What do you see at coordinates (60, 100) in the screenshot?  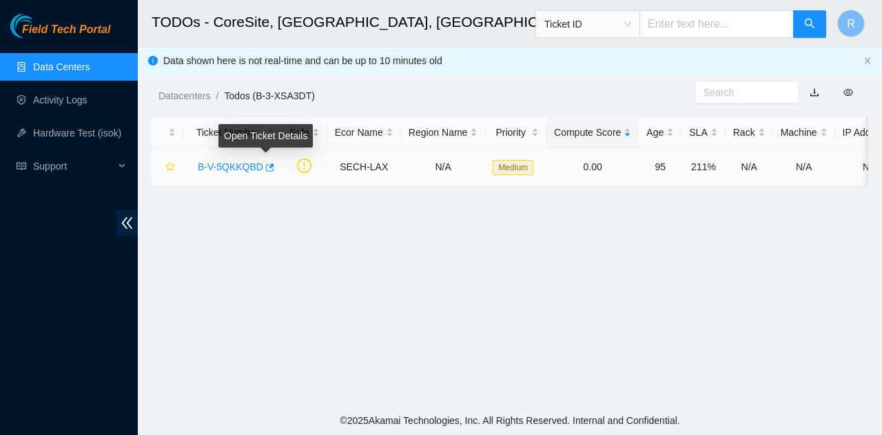 I see `a: Activity Logs` at bounding box center [60, 100].